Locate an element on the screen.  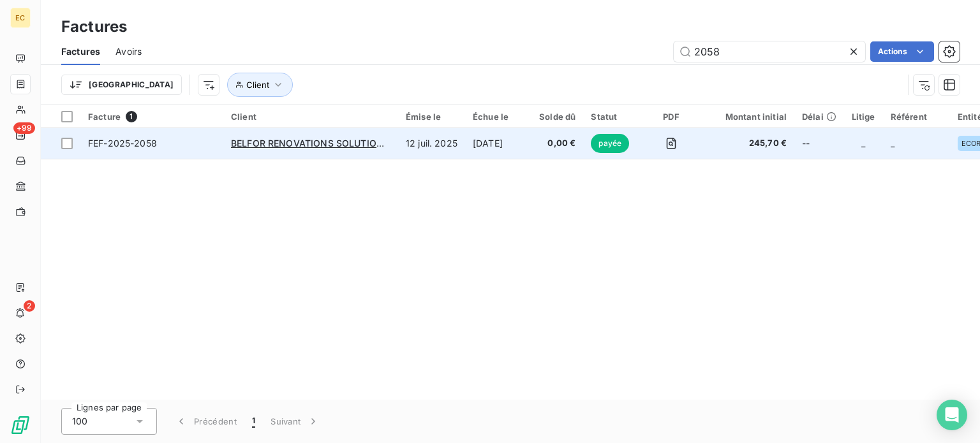
span: Facture is located at coordinates (104, 116).